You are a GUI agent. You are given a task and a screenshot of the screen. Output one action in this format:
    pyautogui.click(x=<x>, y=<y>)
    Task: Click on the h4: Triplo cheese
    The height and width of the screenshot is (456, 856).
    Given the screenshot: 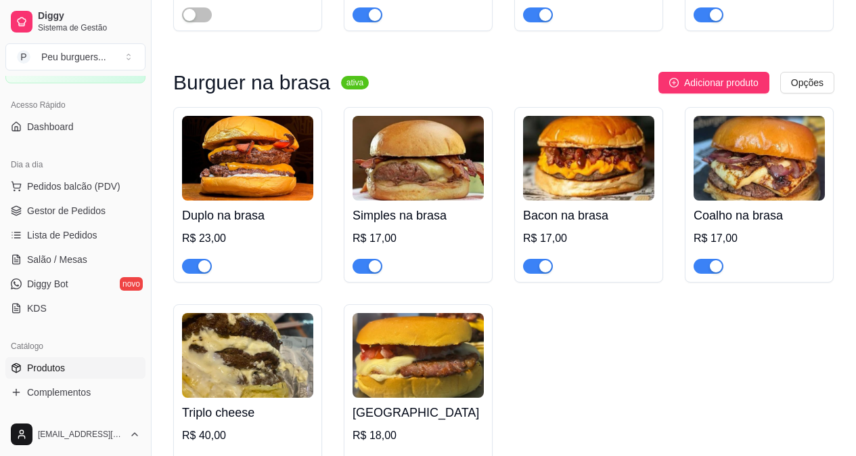 What is the action you would take?
    pyautogui.click(x=248, y=412)
    